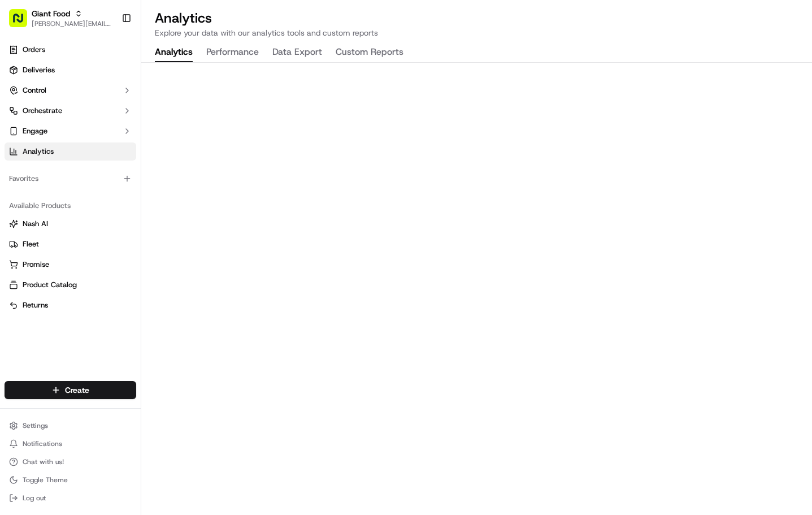 The height and width of the screenshot is (515, 812). Describe the element at coordinates (232, 53) in the screenshot. I see `button: Performance` at that location.